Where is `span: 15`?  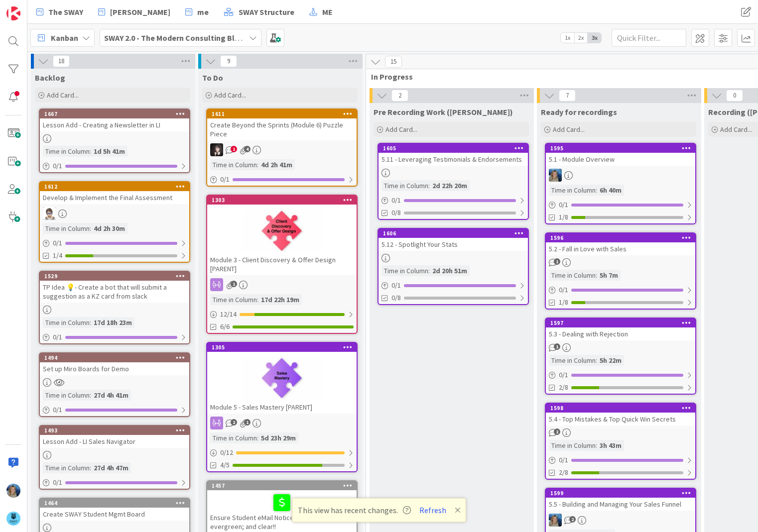
span: 15 is located at coordinates (394, 62).